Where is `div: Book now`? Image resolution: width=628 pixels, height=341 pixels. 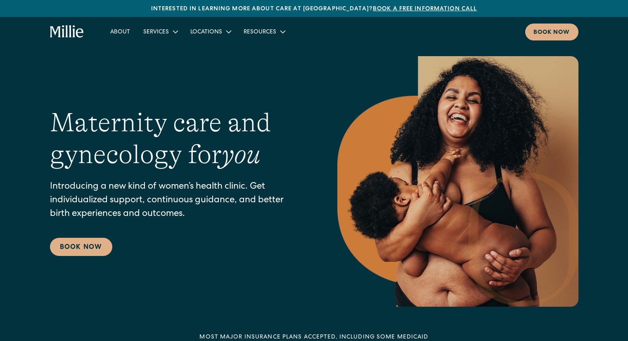
div: Book now is located at coordinates (551, 33).